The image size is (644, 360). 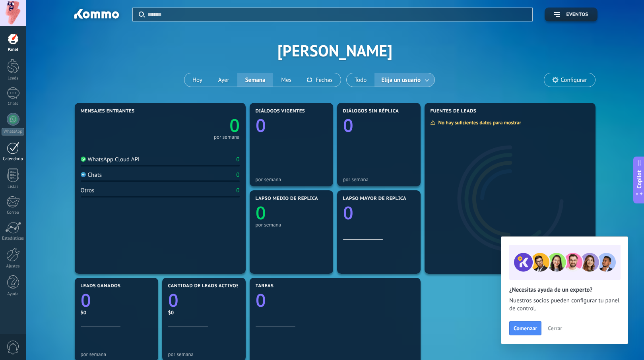 What do you see at coordinates (224, 80) in the screenshot?
I see `button: Ayer` at bounding box center [224, 80].